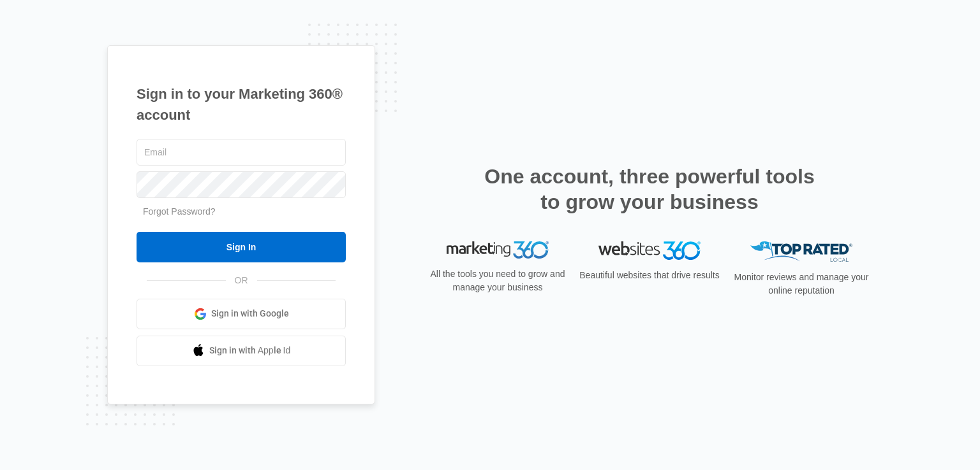 Image resolution: width=980 pixels, height=470 pixels. What do you see at coordinates (498, 281) in the screenshot?
I see `p: All the tools you need to grow and manage your business` at bounding box center [498, 281].